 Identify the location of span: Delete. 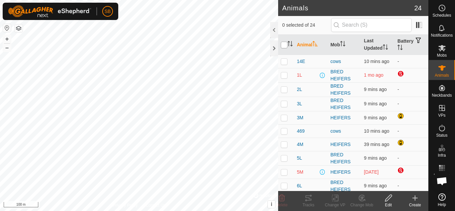
(281, 205).